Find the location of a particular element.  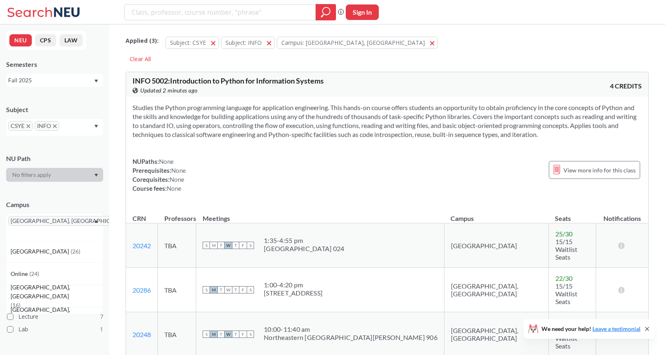

th: Meetings is located at coordinates (320, 215).